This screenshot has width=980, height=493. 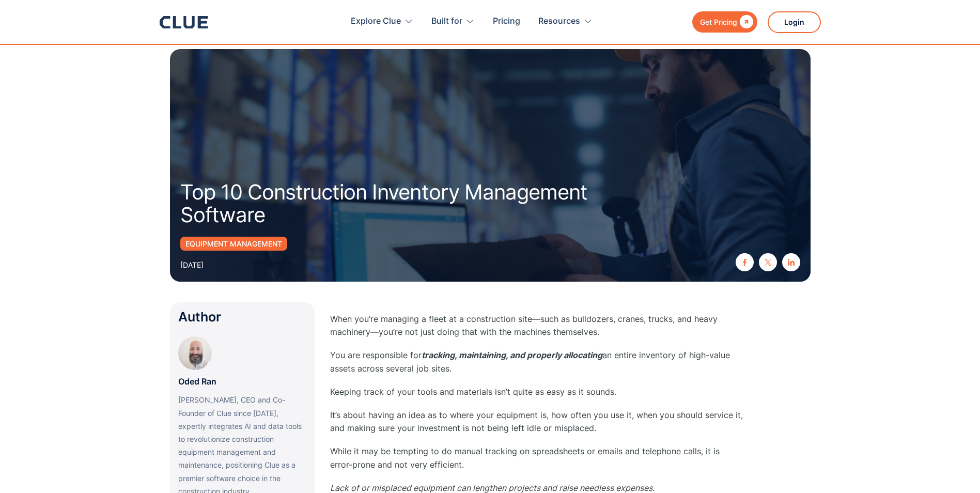 I want to click on div: Resources, so click(x=559, y=21).